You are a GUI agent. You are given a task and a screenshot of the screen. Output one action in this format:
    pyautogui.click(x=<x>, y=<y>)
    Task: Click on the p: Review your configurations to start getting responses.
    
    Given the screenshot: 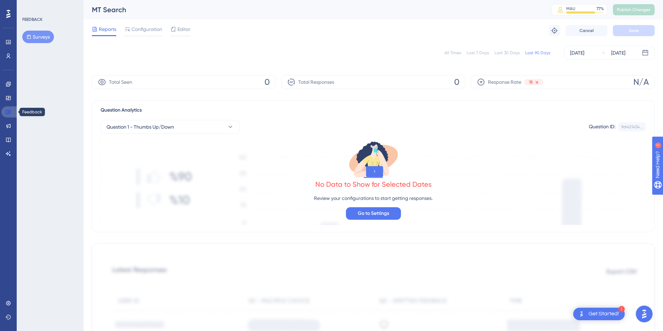 What is the action you would take?
    pyautogui.click(x=373, y=198)
    